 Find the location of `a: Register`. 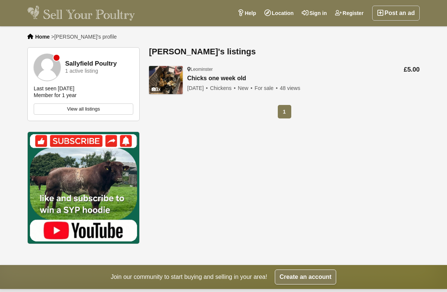

a: Register is located at coordinates (349, 13).